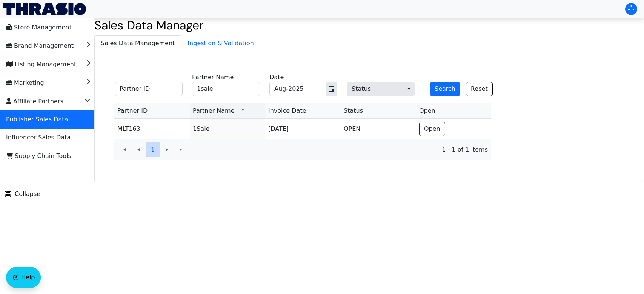 This screenshot has width=644, height=294. What do you see at coordinates (41, 65) in the screenshot?
I see `span: Listing Management` at bounding box center [41, 65].